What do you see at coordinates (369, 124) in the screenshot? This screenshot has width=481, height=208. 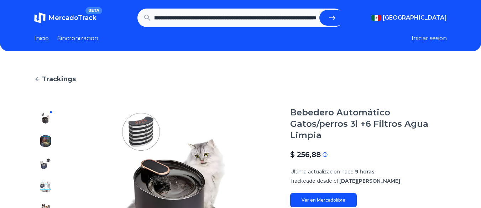 I see `h1: Bebedero Automático Gatos/perros 3l +6 Filtros Agua Limpia` at bounding box center [369, 124].